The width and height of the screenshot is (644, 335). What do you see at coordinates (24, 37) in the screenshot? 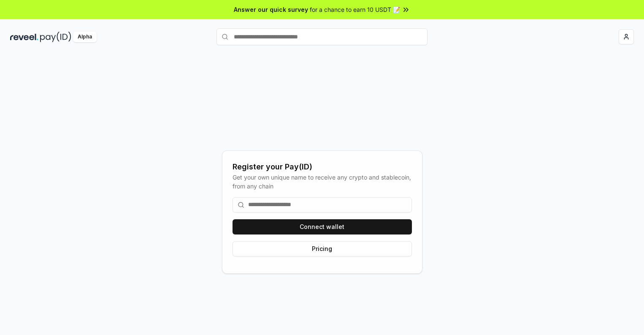
I see `img: reveel_dark` at bounding box center [24, 37].